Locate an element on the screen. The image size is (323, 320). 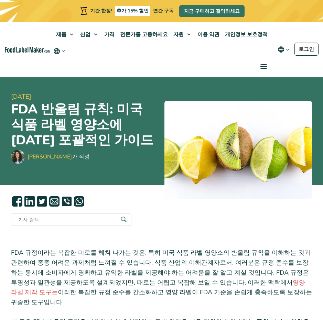
a: 전문가를 고용하세요 is located at coordinates (143, 34).